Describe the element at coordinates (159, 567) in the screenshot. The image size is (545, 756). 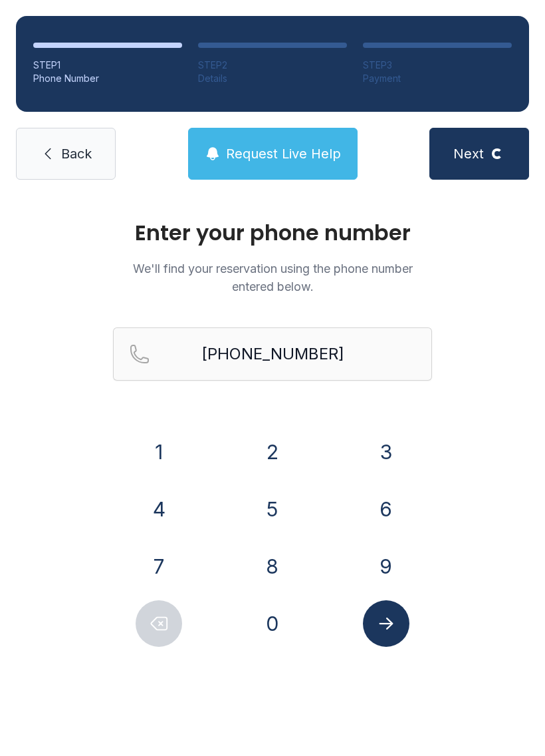
I see `button: 7` at that location.